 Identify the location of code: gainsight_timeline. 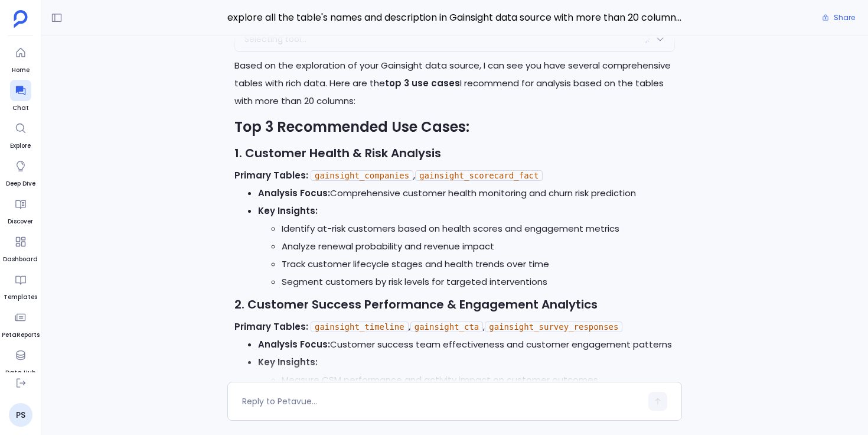
(360, 326).